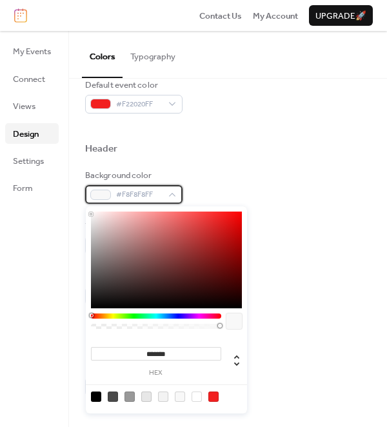 Image resolution: width=387 pixels, height=427 pixels. I want to click on button: Typography, so click(153, 54).